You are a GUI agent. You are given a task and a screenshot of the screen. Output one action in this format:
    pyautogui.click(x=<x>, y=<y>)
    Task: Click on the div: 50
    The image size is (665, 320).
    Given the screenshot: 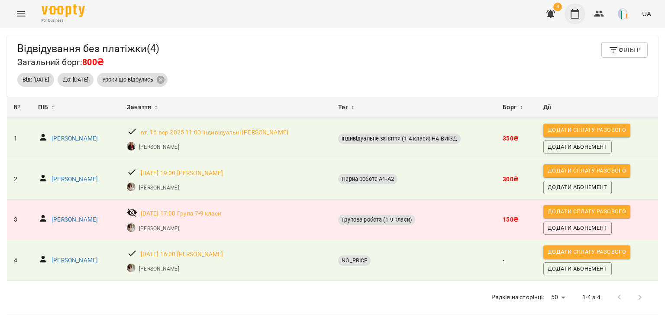 What is the action you would take?
    pyautogui.click(x=558, y=297)
    